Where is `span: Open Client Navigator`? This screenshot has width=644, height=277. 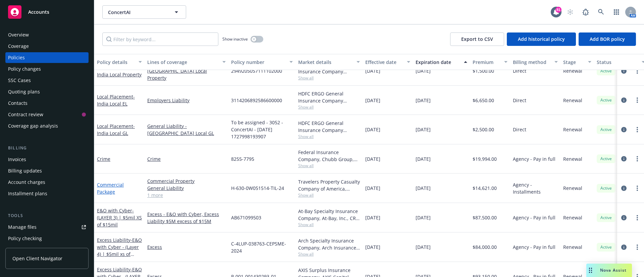 span: Open Client Navigator is located at coordinates (37, 258).